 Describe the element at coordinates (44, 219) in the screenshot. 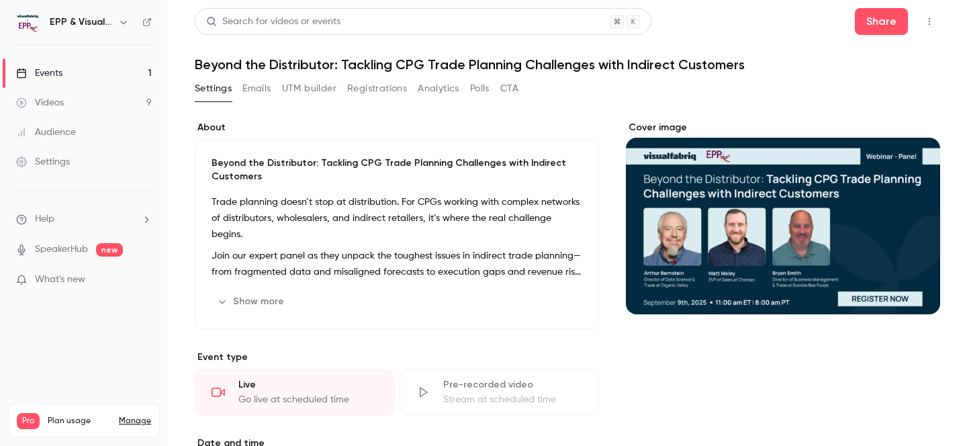

I see `span: Help` at that location.